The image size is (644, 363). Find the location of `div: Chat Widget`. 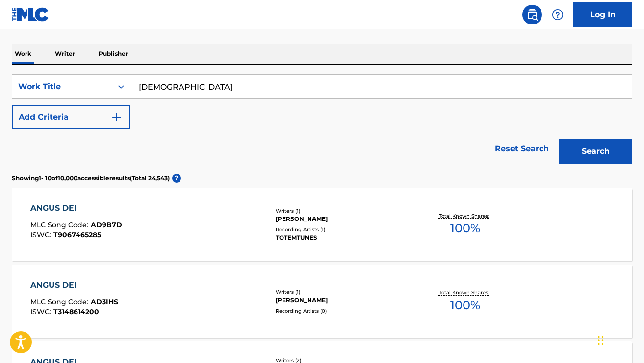

div: Chat Widget is located at coordinates (620, 340).